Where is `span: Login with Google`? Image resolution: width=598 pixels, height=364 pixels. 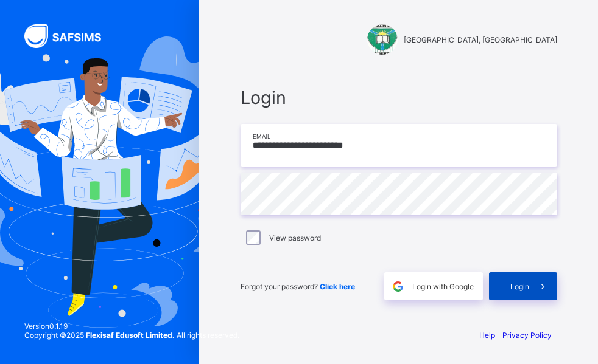
span: Login with Google is located at coordinates (443, 286).